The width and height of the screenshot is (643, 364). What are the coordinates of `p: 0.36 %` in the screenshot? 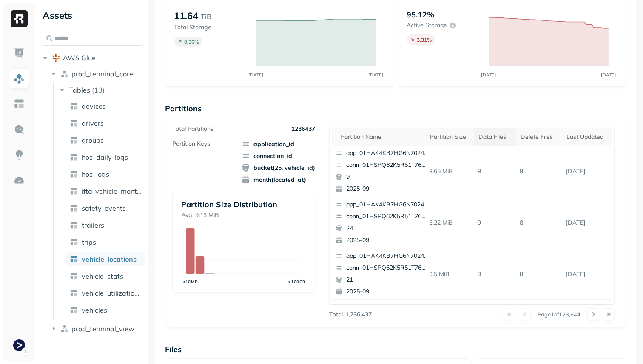 It's located at (192, 42).